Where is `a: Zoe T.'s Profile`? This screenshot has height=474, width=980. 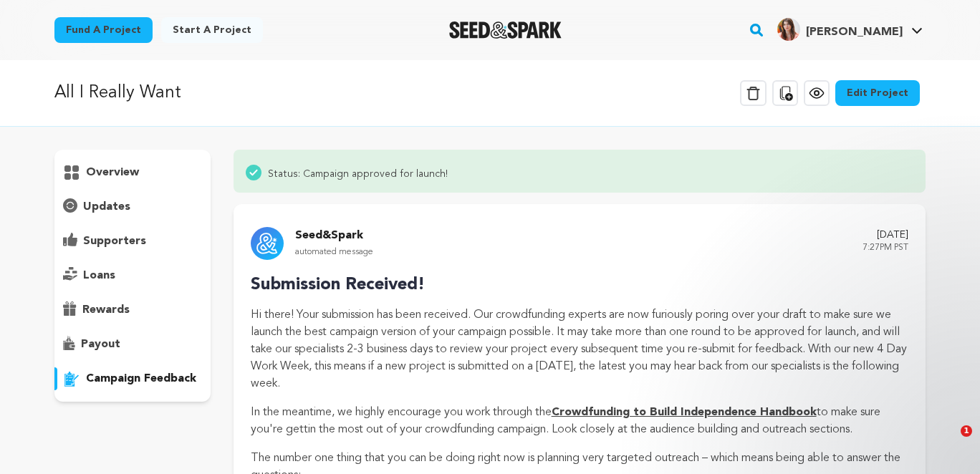
a: Zoe T.'s Profile is located at coordinates (850, 28).